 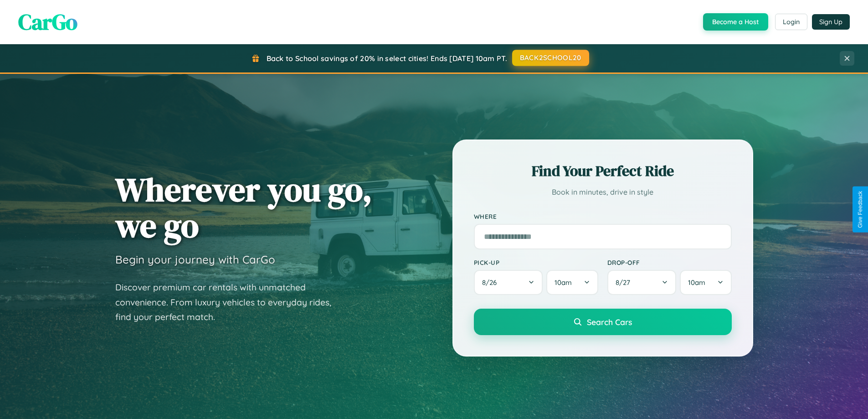 What do you see at coordinates (830, 22) in the screenshot?
I see `button: Sign Up` at bounding box center [830, 22].